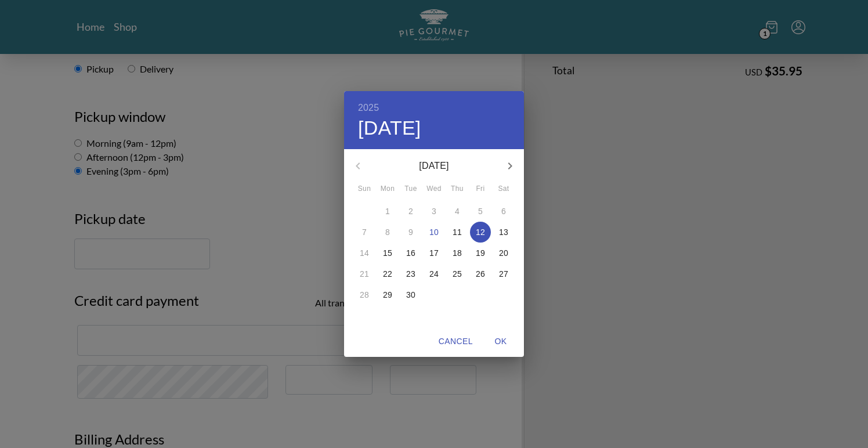 The width and height of the screenshot is (868, 448). I want to click on p: 17, so click(434, 253).